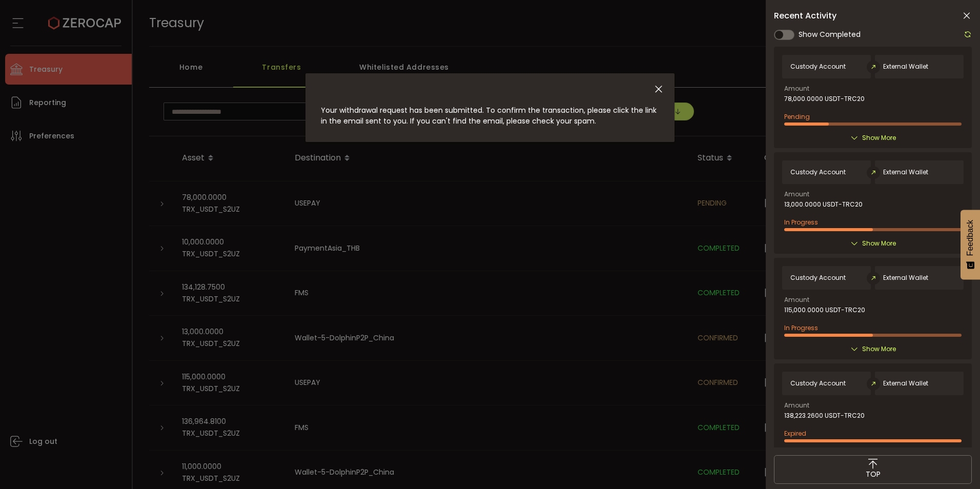  Describe the element at coordinates (955, 464) in the screenshot. I see `div: Chat Widget` at that location.